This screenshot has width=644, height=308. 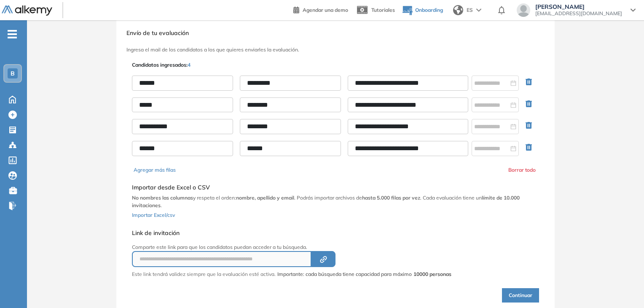 I want to click on span: Importar Excel/csv, so click(x=153, y=215).